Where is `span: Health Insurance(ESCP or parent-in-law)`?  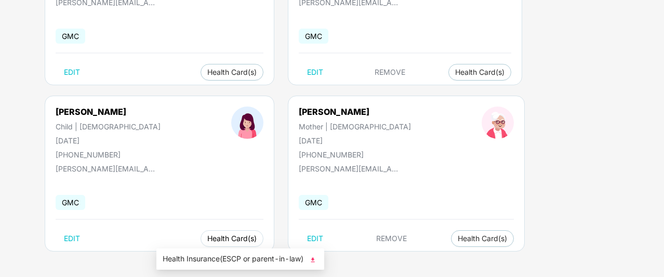
span: Health Insurance(ESCP or parent-in-law) is located at coordinates (240, 259).